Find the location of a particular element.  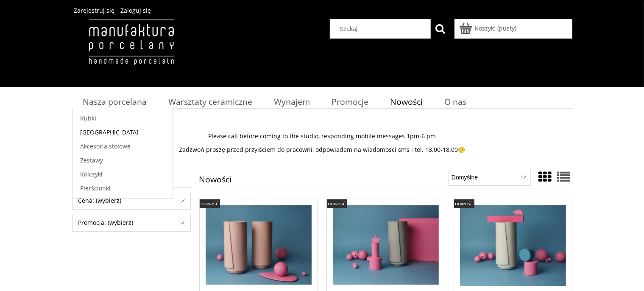

a: Warsztaty ceramiczne is located at coordinates (210, 102).